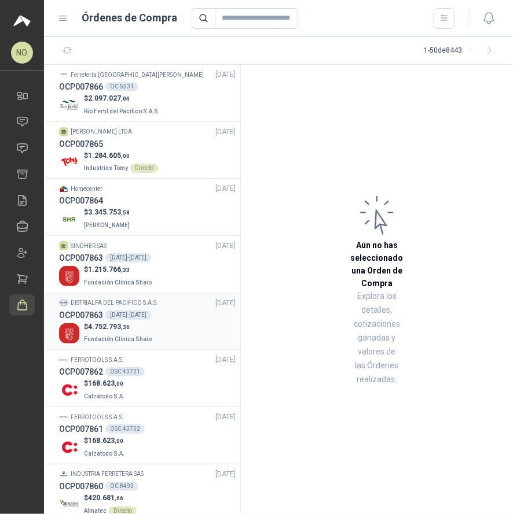  What do you see at coordinates (377, 264) in the screenshot?
I see `h3: Aún no has seleccionado una Orden de Compra` at bounding box center [377, 264].